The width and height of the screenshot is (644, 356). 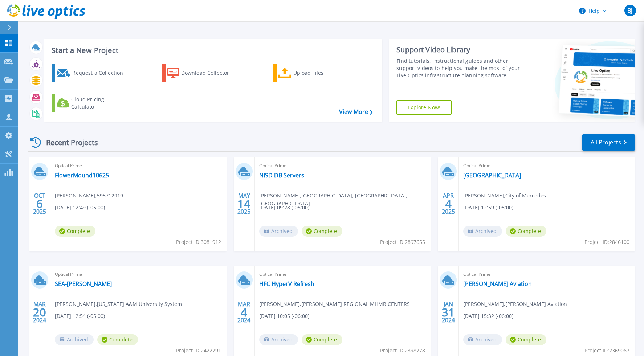 I want to click on a: Request a Collection, so click(x=92, y=73).